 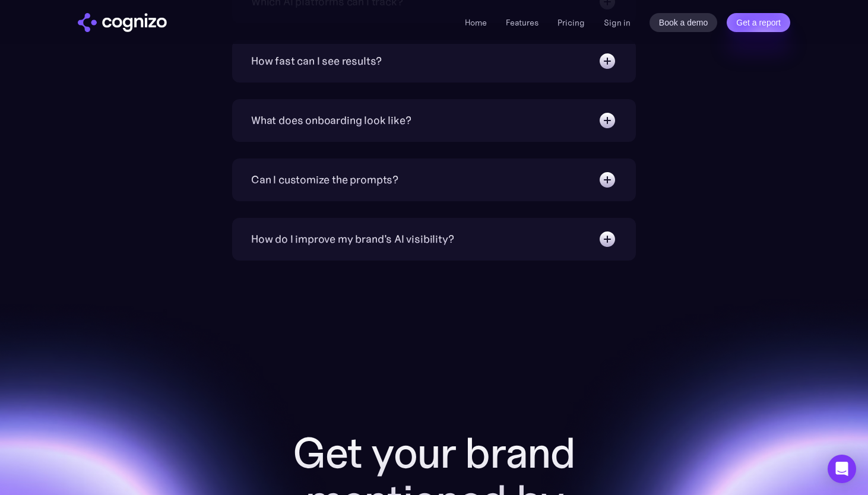 What do you see at coordinates (683, 22) in the screenshot?
I see `a: Book a demo` at bounding box center [683, 22].